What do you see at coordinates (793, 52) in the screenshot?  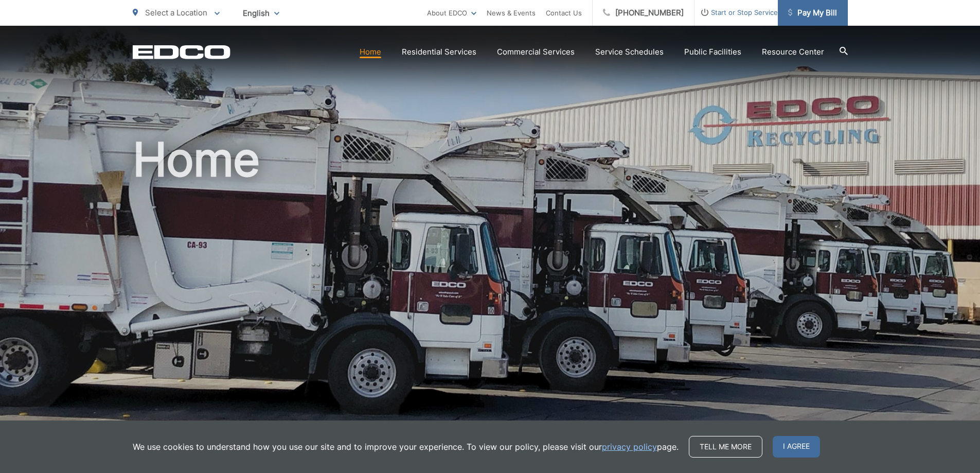 I see `a: Resource Center` at bounding box center [793, 52].